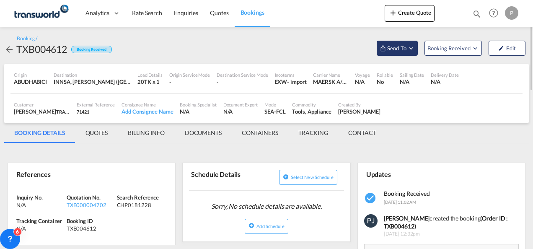 The width and height of the screenshot is (533, 249). Describe the element at coordinates (311, 111) in the screenshot. I see `div: Tools, Appliance` at that location.